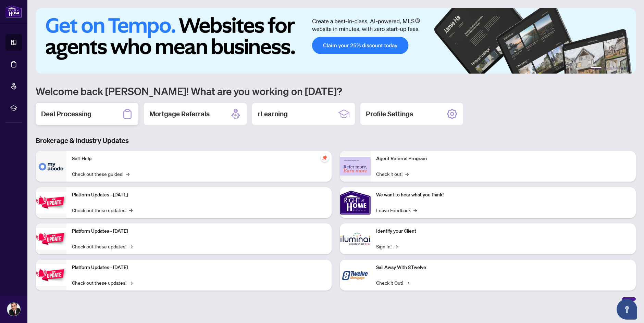 Image resolution: width=644 pixels, height=323 pixels. What do you see at coordinates (628, 68) in the screenshot?
I see `button: 6` at bounding box center [628, 68].